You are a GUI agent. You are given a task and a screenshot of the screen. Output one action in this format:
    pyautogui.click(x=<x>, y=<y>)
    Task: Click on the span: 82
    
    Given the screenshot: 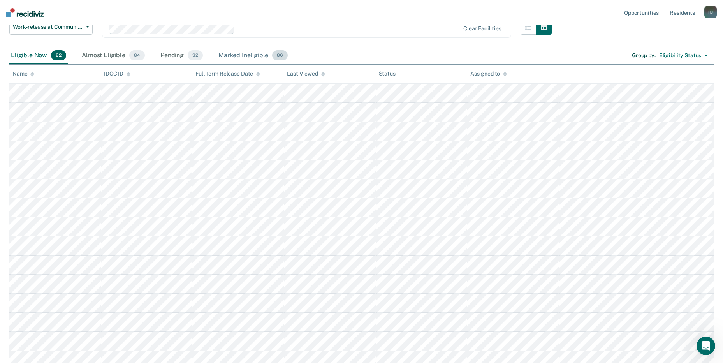 What is the action you would take?
    pyautogui.click(x=58, y=55)
    